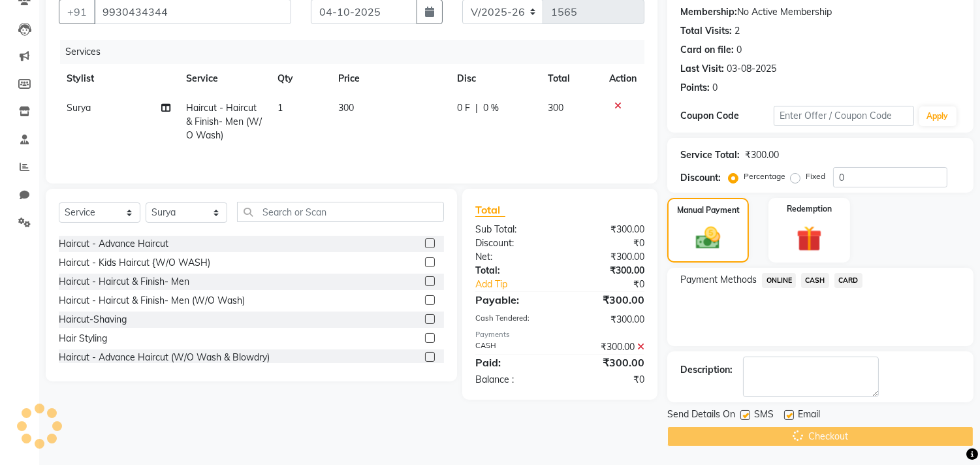 This screenshot has width=980, height=465. Describe the element at coordinates (764, 415) in the screenshot. I see `span: SMS` at that location.